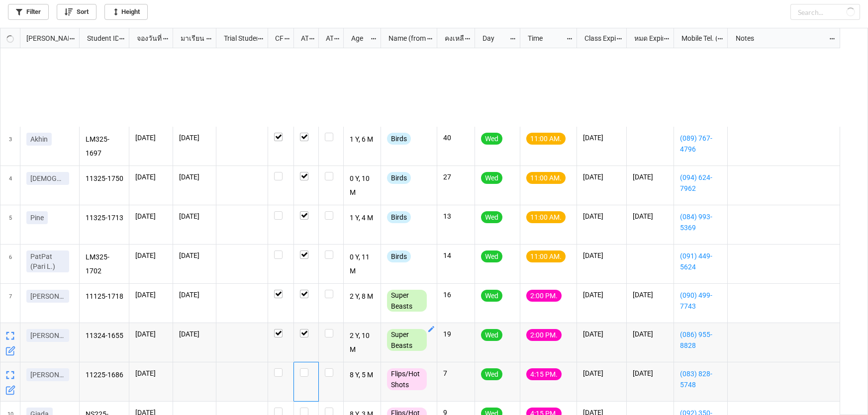 The image size is (868, 415). I want to click on p: 13, so click(456, 217).